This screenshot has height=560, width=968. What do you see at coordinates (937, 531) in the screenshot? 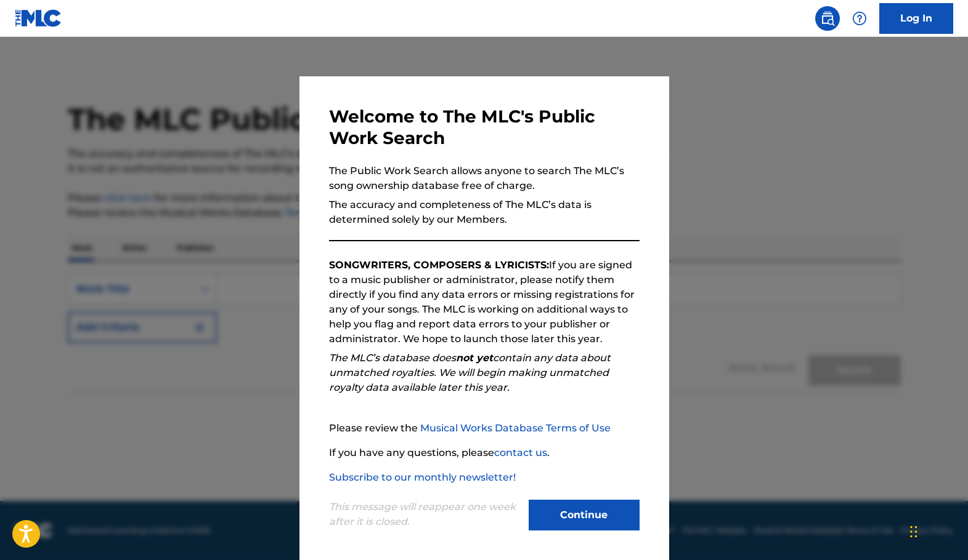
I see `div: Chat Widget` at bounding box center [937, 531].